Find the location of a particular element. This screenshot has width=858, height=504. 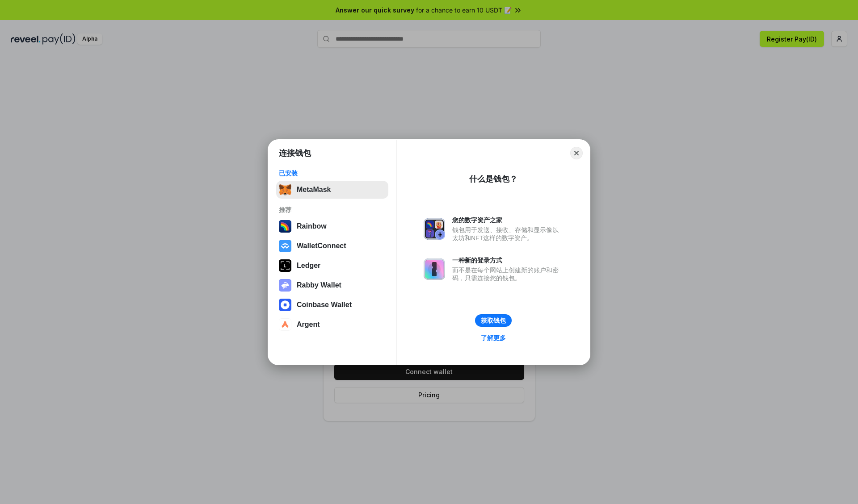

button: Ledger is located at coordinates (332, 266).